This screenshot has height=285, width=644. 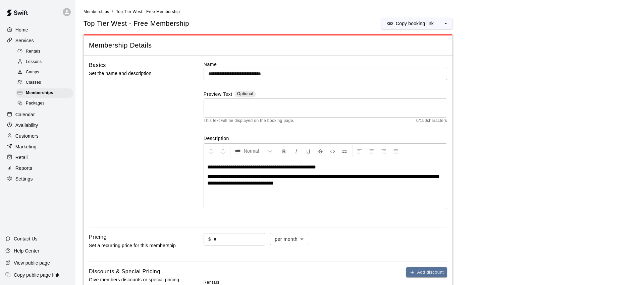 I want to click on p: Reports, so click(x=24, y=168).